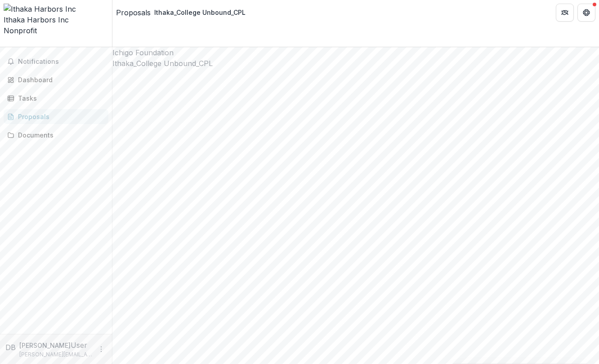 Image resolution: width=599 pixels, height=364 pixels. I want to click on button: Get Help, so click(587, 12).